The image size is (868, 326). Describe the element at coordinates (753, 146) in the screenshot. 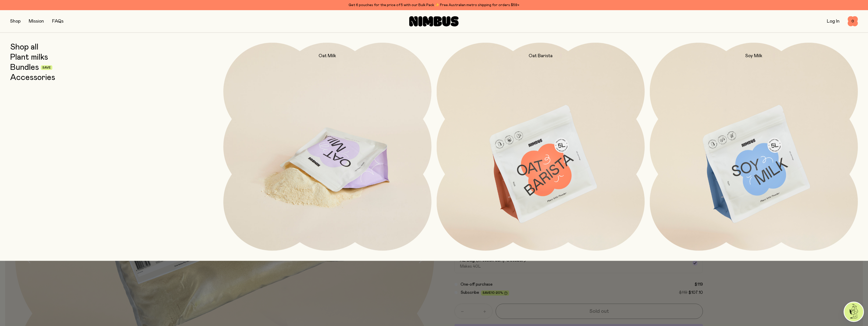

I see `a: Soy Milk` at that location.